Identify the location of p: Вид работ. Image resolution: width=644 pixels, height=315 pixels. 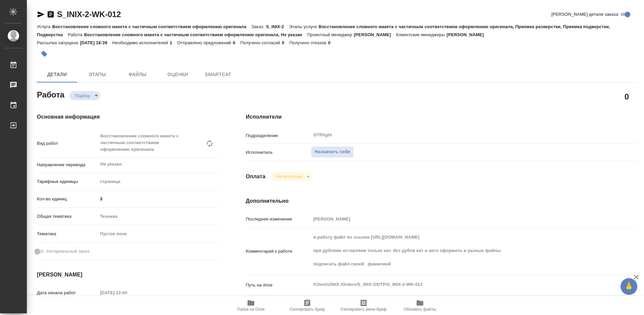
(67, 143).